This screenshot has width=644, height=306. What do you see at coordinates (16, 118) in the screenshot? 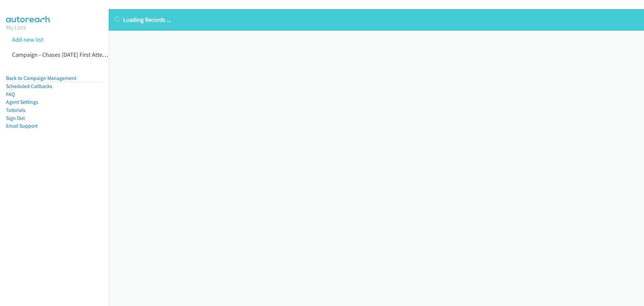
I see `a: Sign Out` at bounding box center [16, 118].